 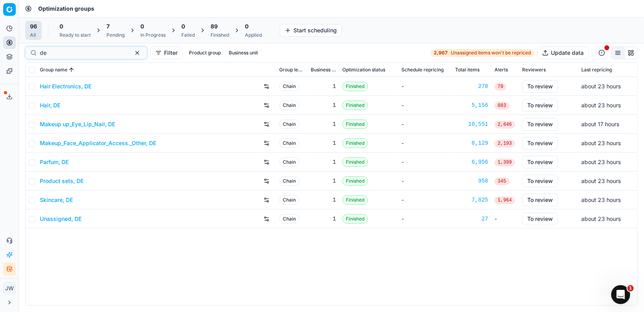 What do you see at coordinates (220, 35) in the screenshot?
I see `div: Finished` at bounding box center [220, 35].